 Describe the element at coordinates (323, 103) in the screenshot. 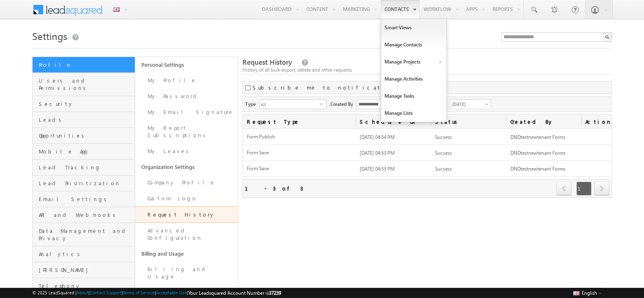

I see `span: select` at that location.